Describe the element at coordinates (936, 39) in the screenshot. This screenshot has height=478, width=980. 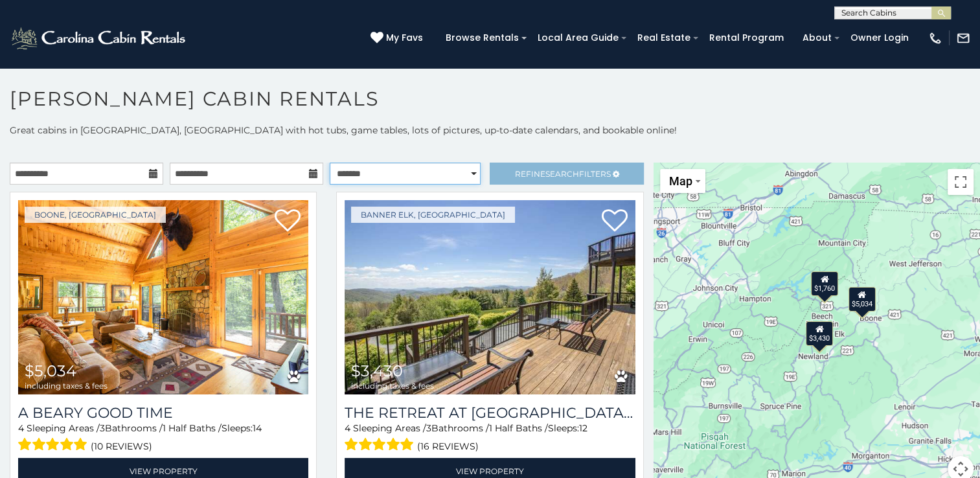
I see `img: phone-regular-white.png` at that location.